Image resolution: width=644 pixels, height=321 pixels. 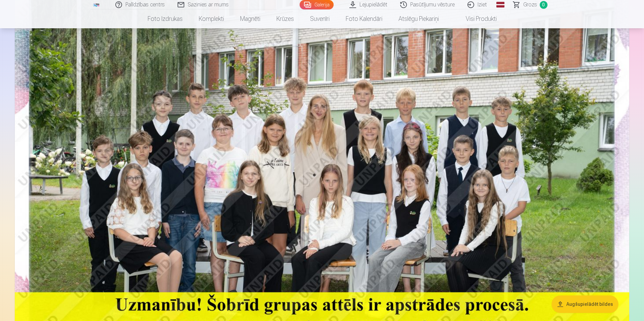 I want to click on a: Suvenīri, so click(x=320, y=19).